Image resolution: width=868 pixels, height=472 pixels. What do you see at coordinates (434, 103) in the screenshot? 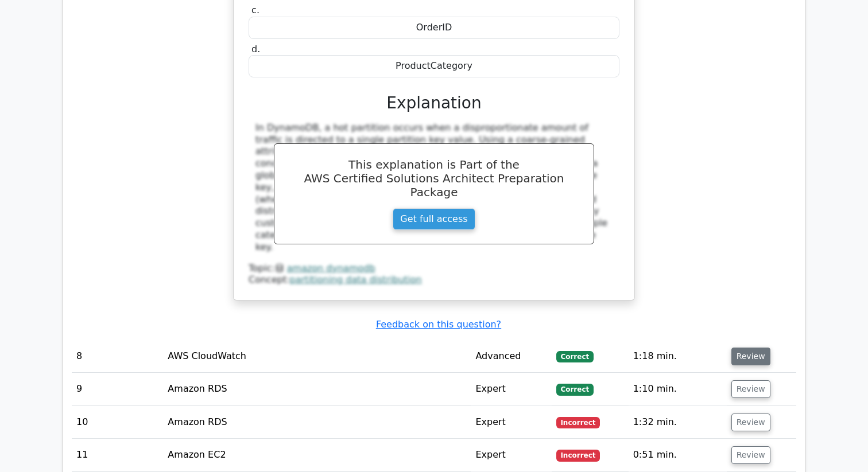
I see `h3: Explanation` at bounding box center [434, 103].